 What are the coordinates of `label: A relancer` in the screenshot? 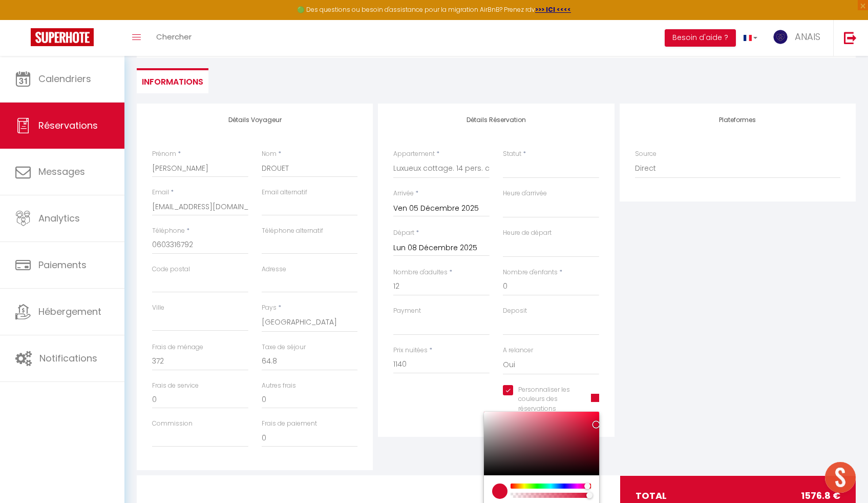 It's located at (518, 350).